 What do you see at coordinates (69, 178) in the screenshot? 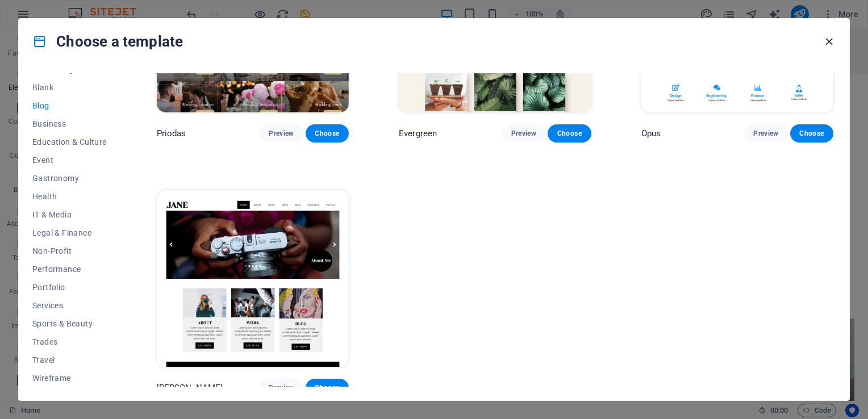
I see `span: Gastronomy` at bounding box center [69, 178].